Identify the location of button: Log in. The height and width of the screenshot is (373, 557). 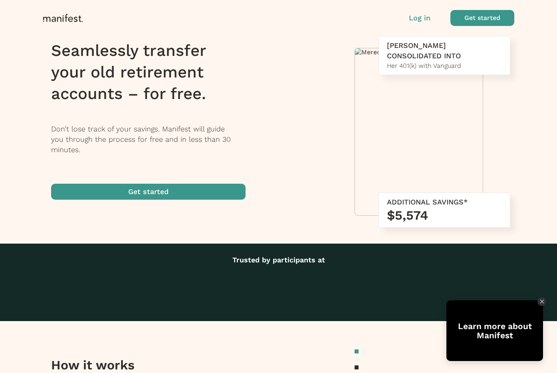
(420, 18).